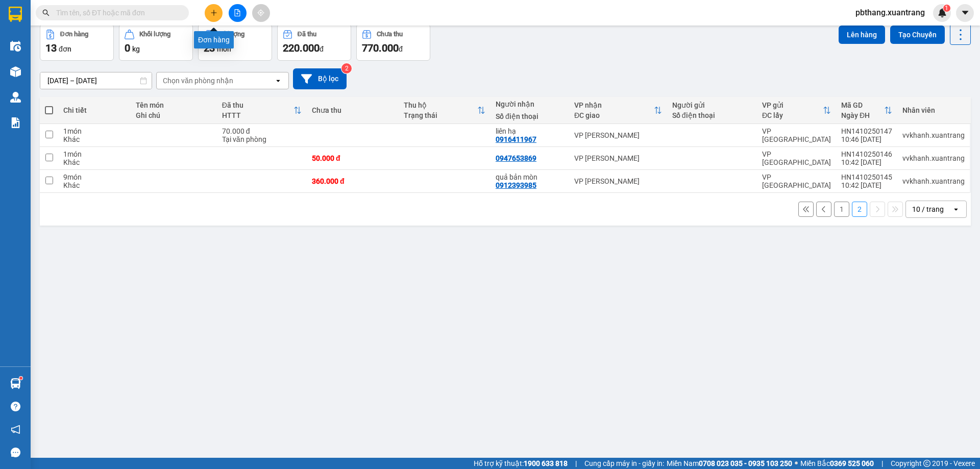 The image size is (980, 469). I want to click on strong: 1900 633 818, so click(546, 464).